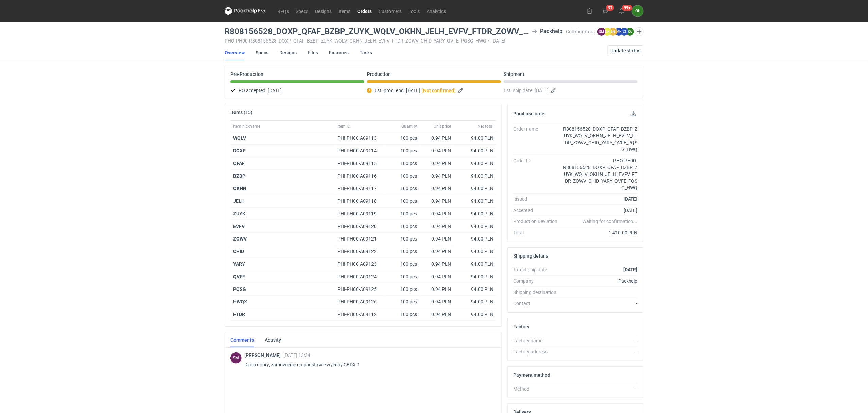  Describe the element at coordinates (538, 340) in the screenshot. I see `div: Factory name` at that location.